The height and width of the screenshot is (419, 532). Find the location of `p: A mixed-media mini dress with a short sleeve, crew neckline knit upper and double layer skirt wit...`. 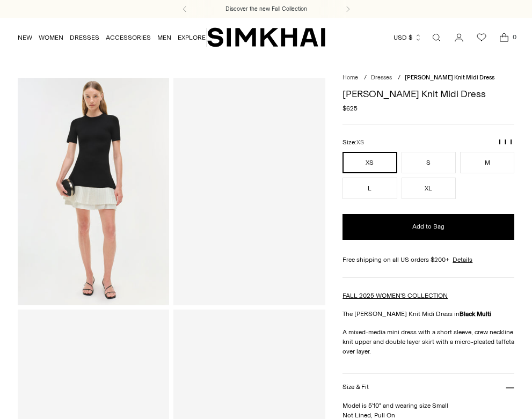

p: A mixed-media mini dress with a short sleeve, crew neckline knit upper and double layer skirt wit... is located at coordinates (428, 342).